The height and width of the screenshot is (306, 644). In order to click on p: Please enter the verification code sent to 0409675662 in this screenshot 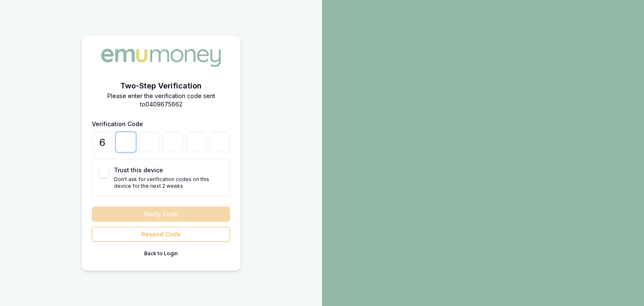, I will do `click(161, 100)`.